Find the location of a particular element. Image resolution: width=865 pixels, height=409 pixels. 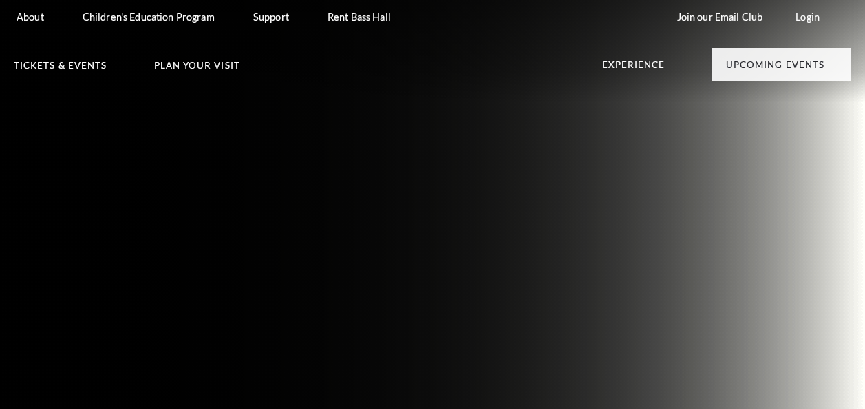

p: Rent Bass Hall is located at coordinates (359, 17).